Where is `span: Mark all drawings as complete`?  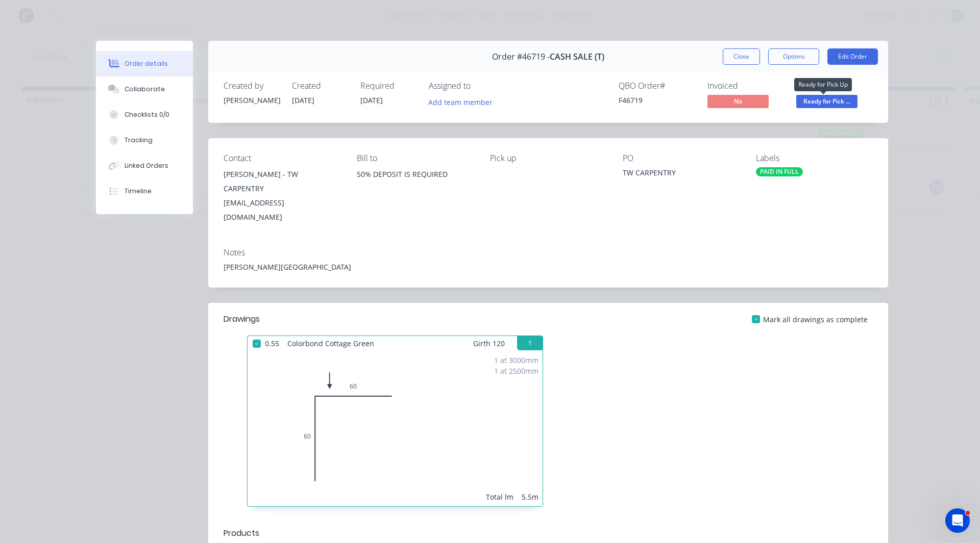
span: Mark all drawings as complete is located at coordinates (815, 319).